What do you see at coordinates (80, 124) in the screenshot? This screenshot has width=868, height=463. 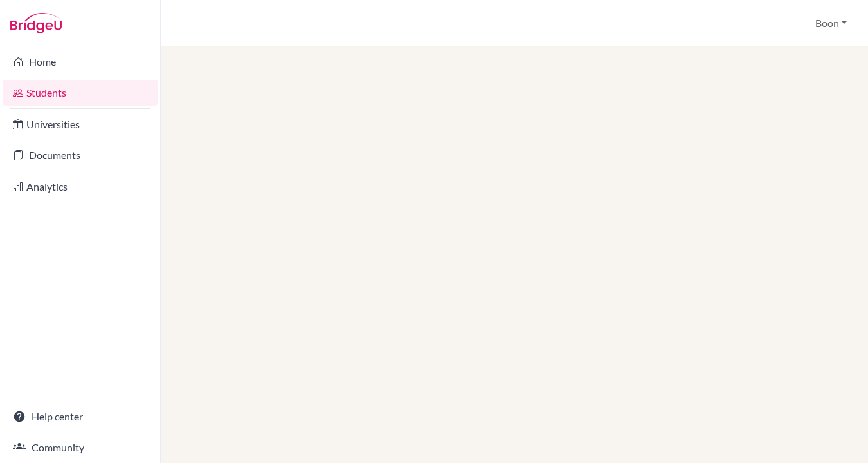 I see `a: Universities` at bounding box center [80, 124].